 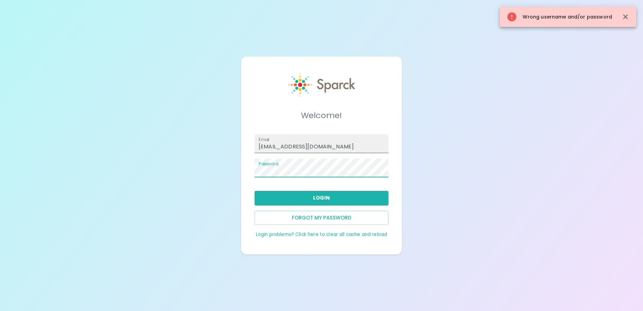 What do you see at coordinates (321, 115) in the screenshot?
I see `h5: Welcome!` at bounding box center [321, 115].